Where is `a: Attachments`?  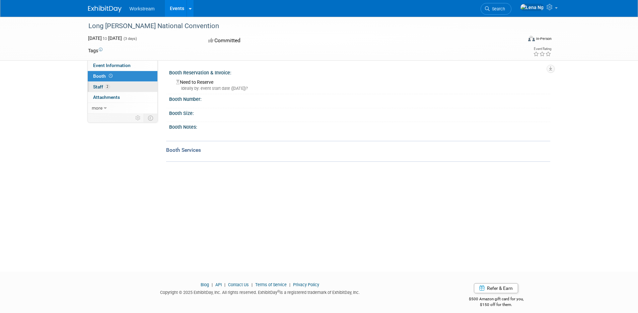 a: Attachments is located at coordinates (123, 97).